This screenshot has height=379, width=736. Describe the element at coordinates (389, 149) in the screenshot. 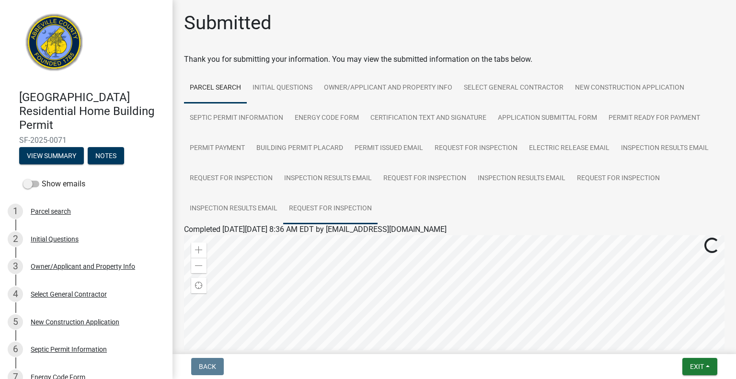

I see `a: Permit Issued Email` at that location.